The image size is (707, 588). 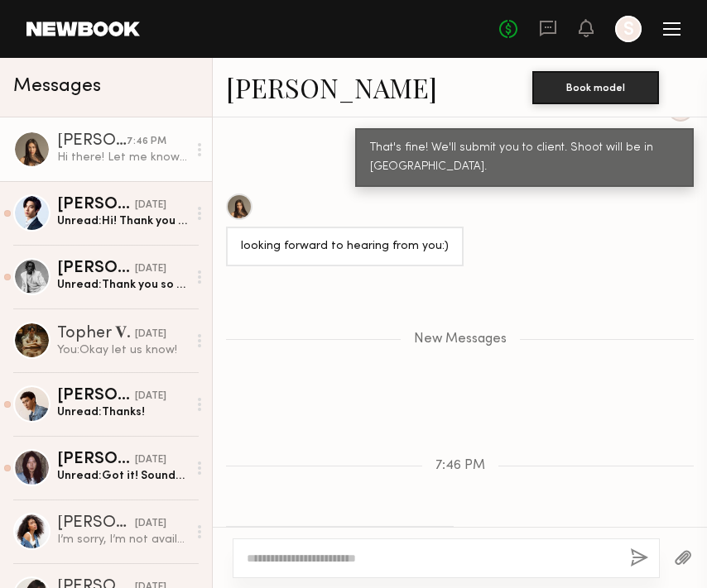 I want to click on div: Topher 𝐕., so click(x=96, y=332).